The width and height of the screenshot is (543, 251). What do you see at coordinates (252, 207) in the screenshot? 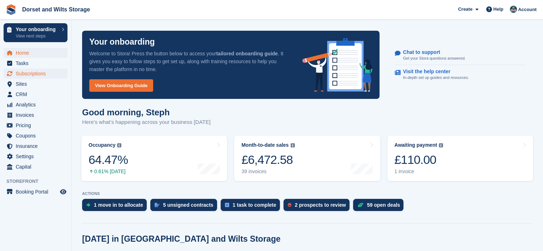
I see `a: 1 task to complete` at bounding box center [252, 207].